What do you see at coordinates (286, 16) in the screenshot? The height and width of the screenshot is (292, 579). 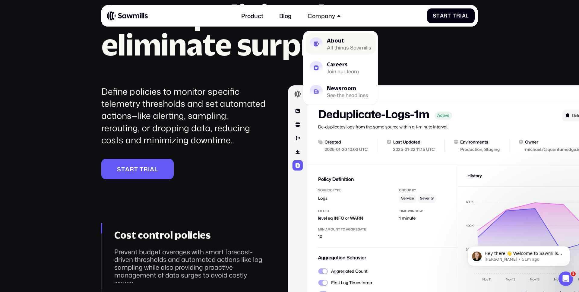 I see `a: Blog` at bounding box center [286, 16].